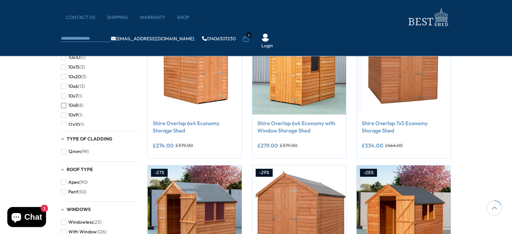  Describe the element at coordinates (163, 146) in the screenshot. I see `ins: £274.00` at that location.